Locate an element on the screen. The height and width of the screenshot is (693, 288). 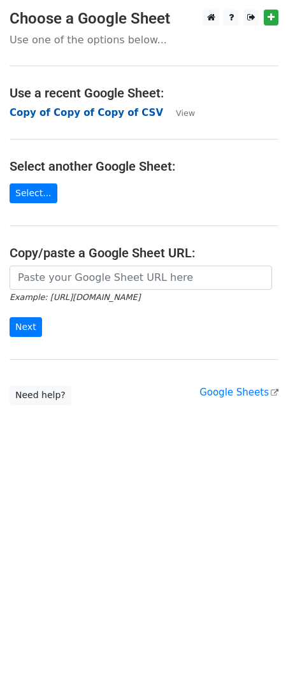
input: Next is located at coordinates (25, 327).